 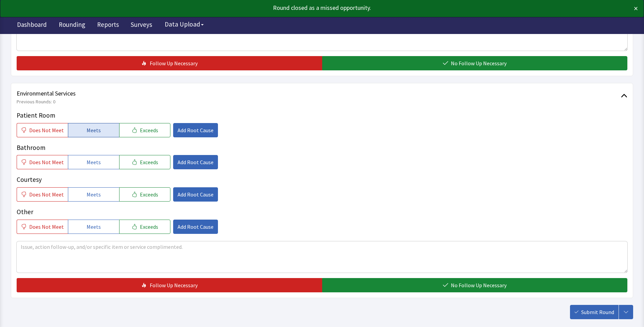 I want to click on span: Previous Rounds: 0, so click(x=319, y=102).